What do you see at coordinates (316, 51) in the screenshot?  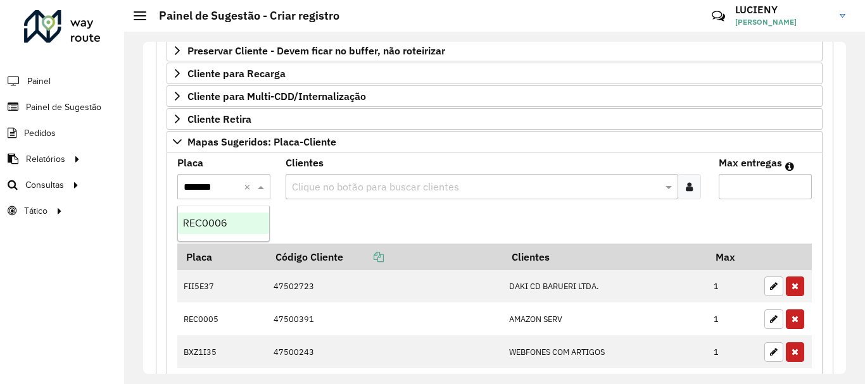 I see `span: Preservar Cliente - Devem ficar no buffer, não roteirizar` at bounding box center [316, 51].